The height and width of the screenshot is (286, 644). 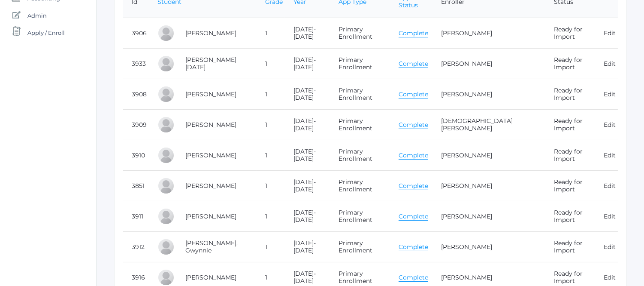 What do you see at coordinates (166, 155) in the screenshot?
I see `div: Shiloh Griffith` at bounding box center [166, 155].